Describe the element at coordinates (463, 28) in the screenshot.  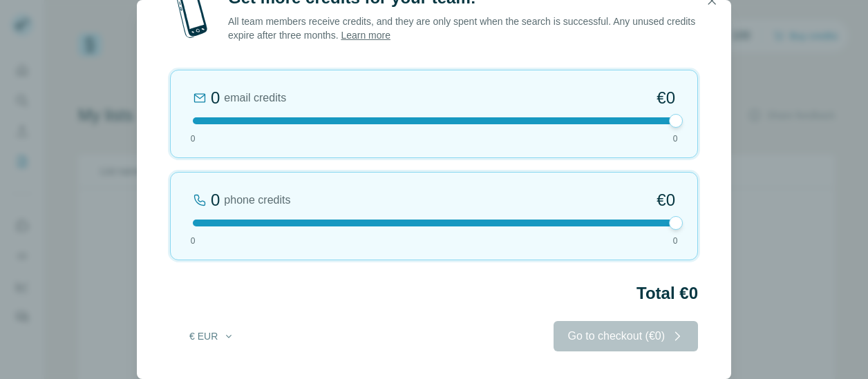
I see `p: All team members receive credits, and they are only spent when the search is successful. Any unus...` at that location.